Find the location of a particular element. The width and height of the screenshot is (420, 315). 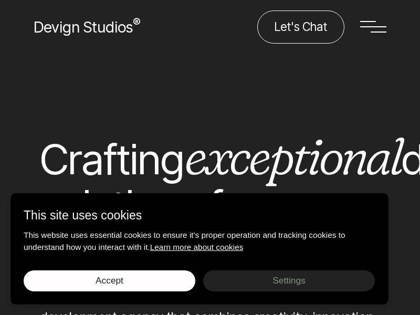

p: This site uses cookies is located at coordinates (199, 215).